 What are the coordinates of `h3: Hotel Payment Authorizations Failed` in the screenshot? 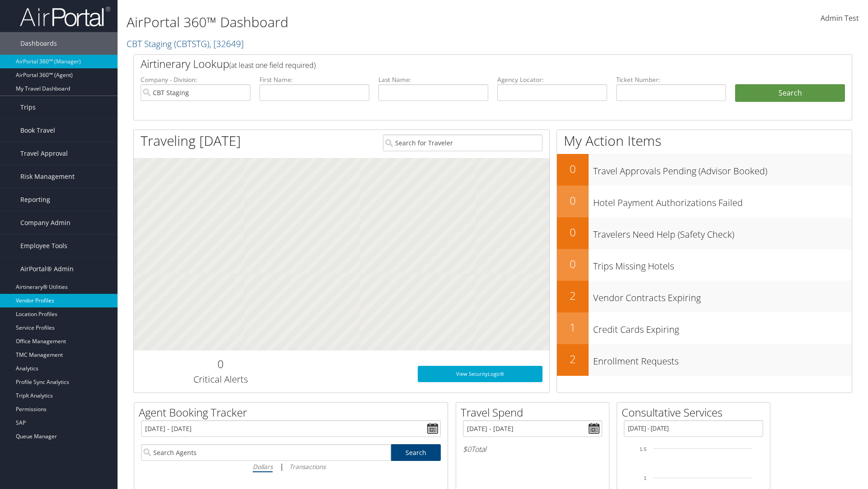 It's located at (722, 201).